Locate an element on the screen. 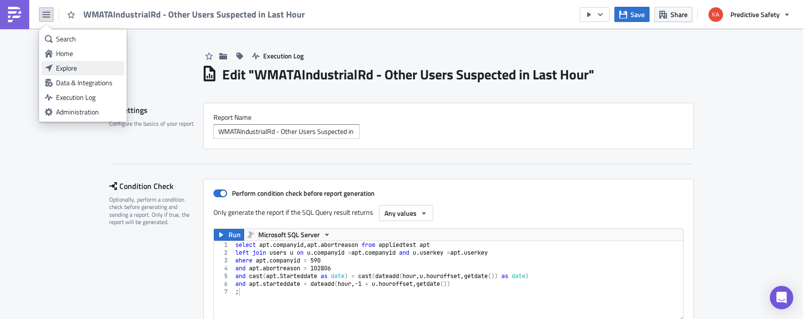  span: Any values is located at coordinates (400, 213).